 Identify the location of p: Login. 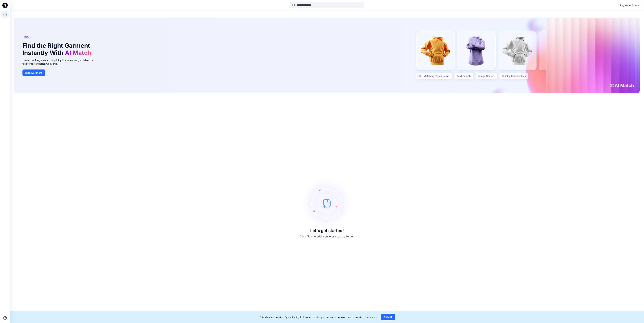
(637, 5).